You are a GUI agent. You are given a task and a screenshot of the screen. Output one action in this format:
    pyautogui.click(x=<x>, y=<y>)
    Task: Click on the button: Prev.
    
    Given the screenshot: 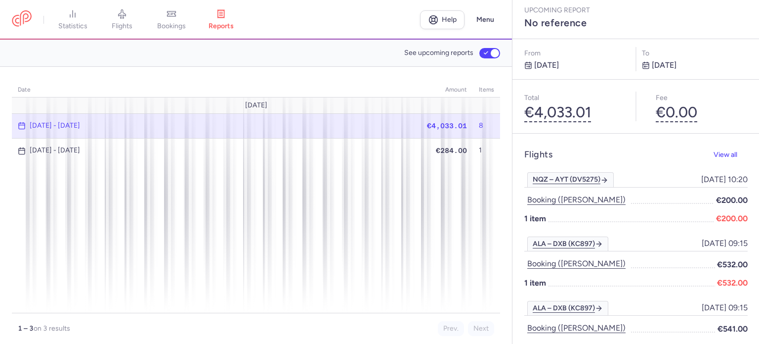 What is the action you would take?
    pyautogui.click(x=451, y=328)
    